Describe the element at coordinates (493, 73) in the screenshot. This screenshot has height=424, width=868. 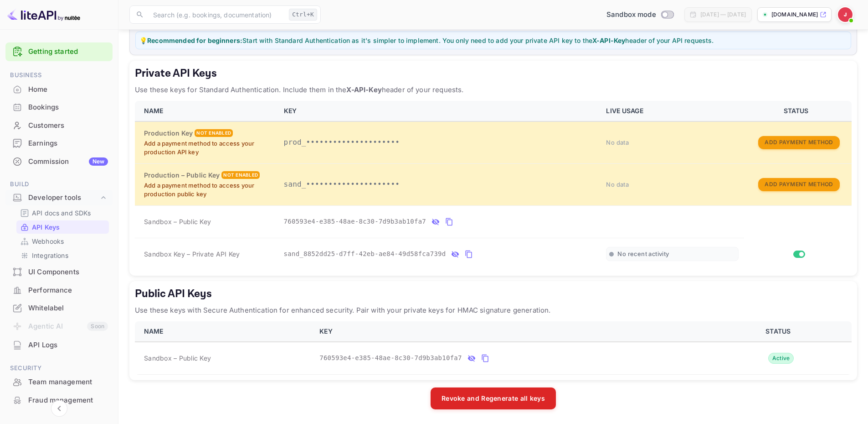
I see `h5: Private API Keys` at that location.